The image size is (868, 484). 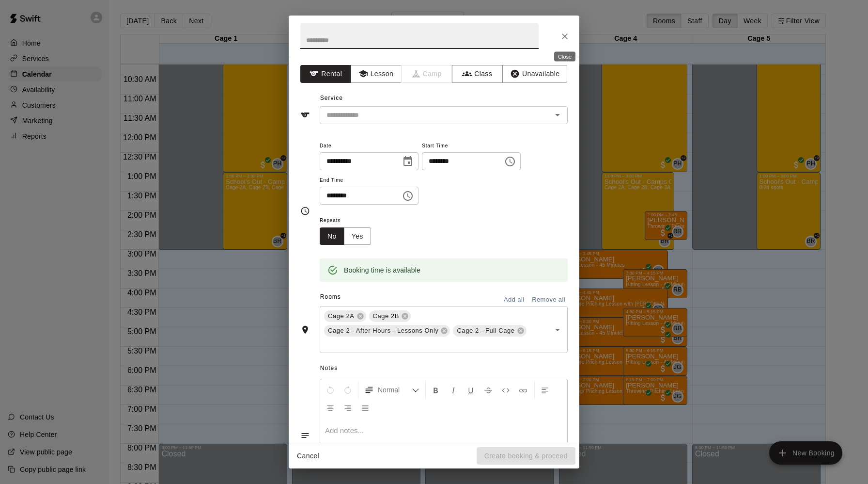 What do you see at coordinates (477, 73) in the screenshot?
I see `button: Class` at bounding box center [477, 73].